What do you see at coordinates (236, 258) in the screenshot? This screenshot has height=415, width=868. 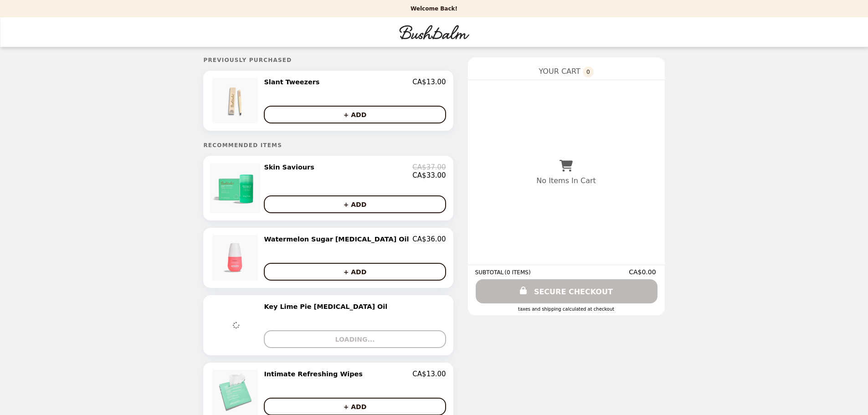 I see `img: Watermelon Sugar Ingrown Hair Oil` at bounding box center [236, 258].